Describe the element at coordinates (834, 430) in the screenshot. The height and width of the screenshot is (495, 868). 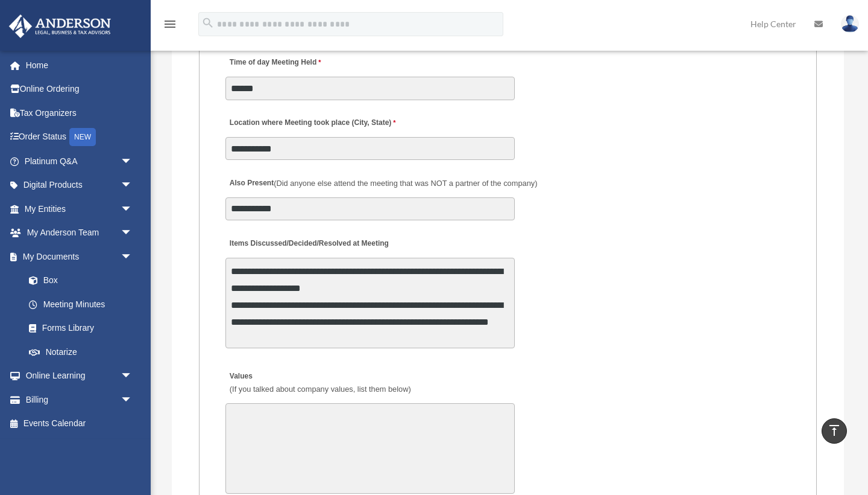
I see `i: vertical_align_top` at that location.